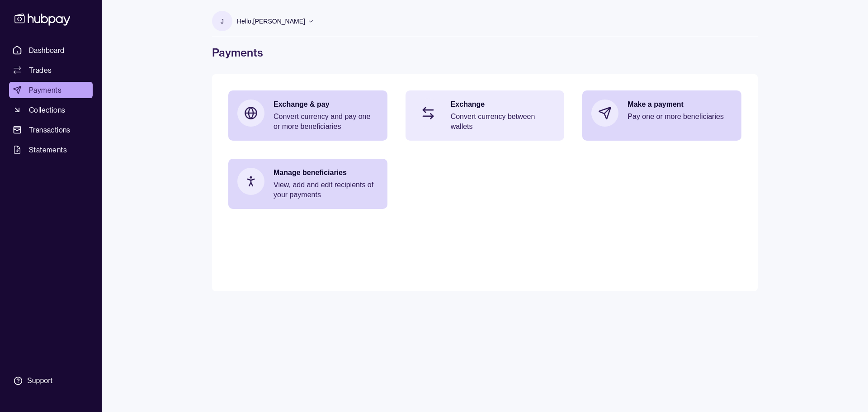 The width and height of the screenshot is (868, 412). I want to click on a: Support, so click(51, 381).